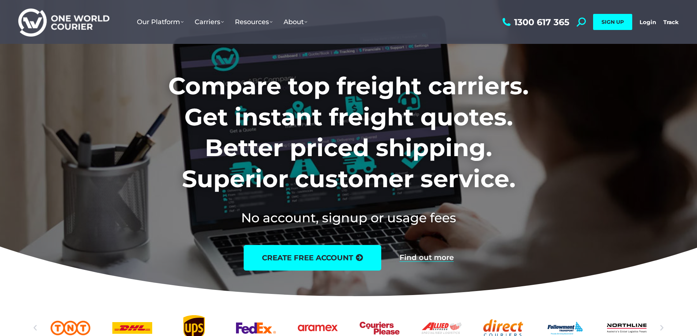 This screenshot has height=336, width=697. What do you see at coordinates (313, 258) in the screenshot?
I see `a: create free account` at bounding box center [313, 258].